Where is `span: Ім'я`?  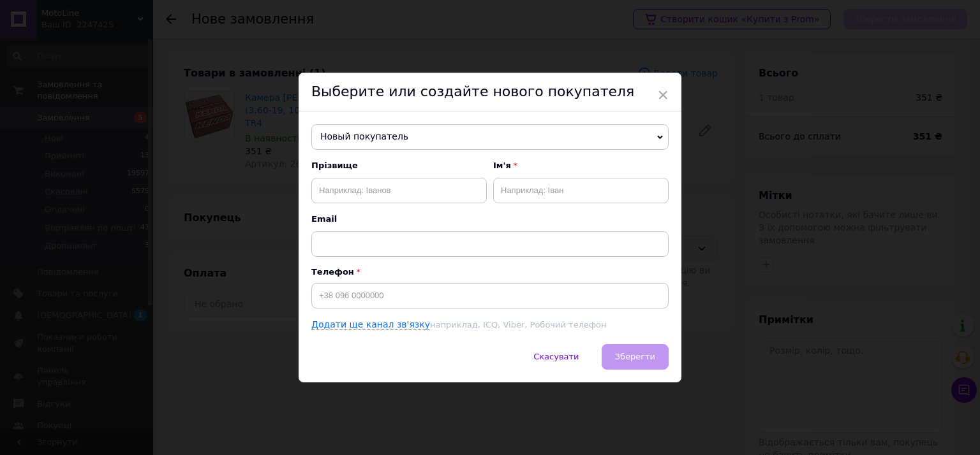 span: Ім'я is located at coordinates (581, 166).